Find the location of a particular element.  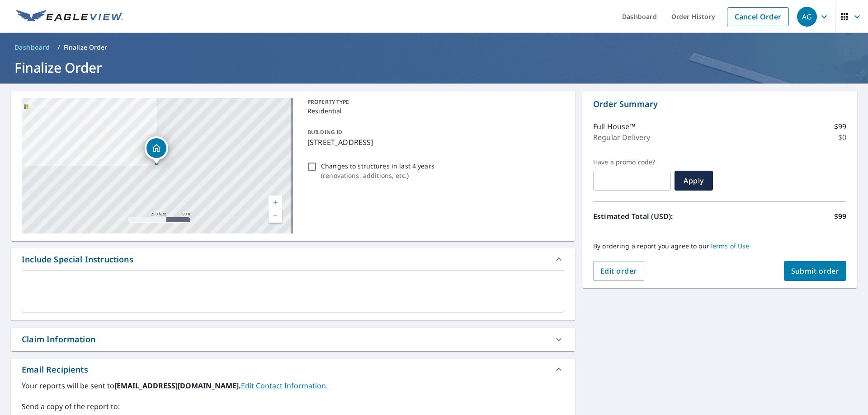

p: By ordering a report you agree to our is located at coordinates (720, 246).